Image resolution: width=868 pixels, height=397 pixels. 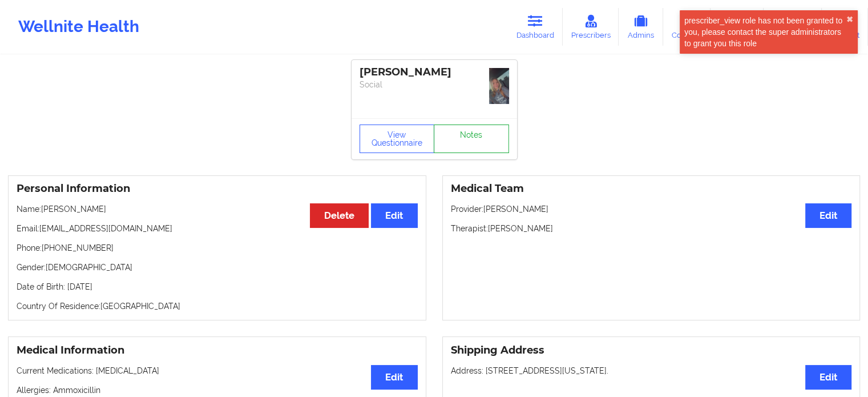 I want to click on a: Dashboard, so click(x=535, y=27).